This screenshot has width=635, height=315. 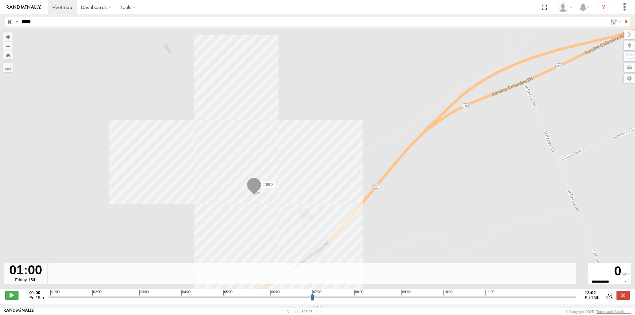 I want to click on div: 0, so click(x=609, y=271).